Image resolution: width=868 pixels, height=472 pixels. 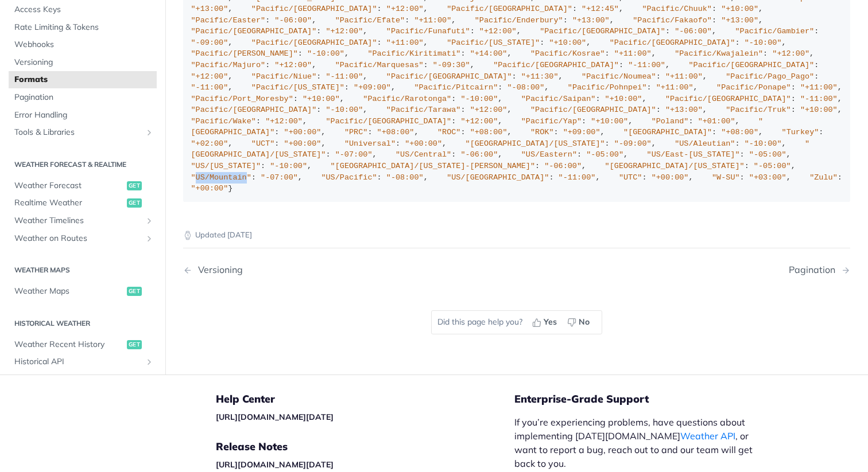 I want to click on a: Realtime Weatherget, so click(x=83, y=203).